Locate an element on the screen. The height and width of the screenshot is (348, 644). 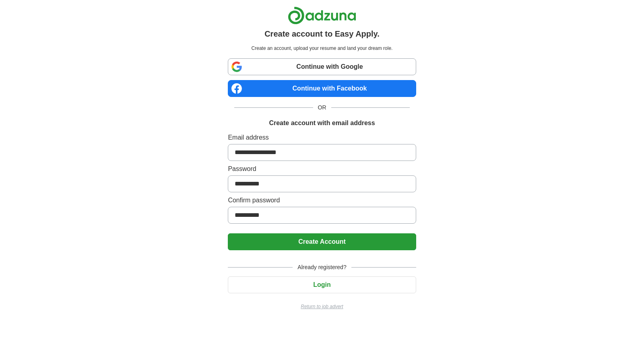
img: Adzuna logo is located at coordinates (322, 15).